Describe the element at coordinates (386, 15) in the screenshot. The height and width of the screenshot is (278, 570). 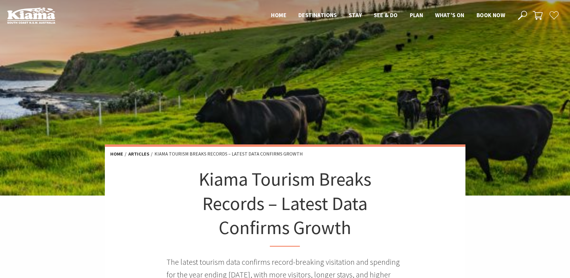
I see `span: See & Do` at that location.